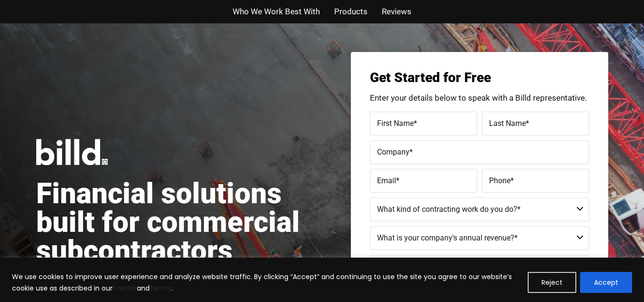  Describe the element at coordinates (507, 123) in the screenshot. I see `span: Last Name` at that location.